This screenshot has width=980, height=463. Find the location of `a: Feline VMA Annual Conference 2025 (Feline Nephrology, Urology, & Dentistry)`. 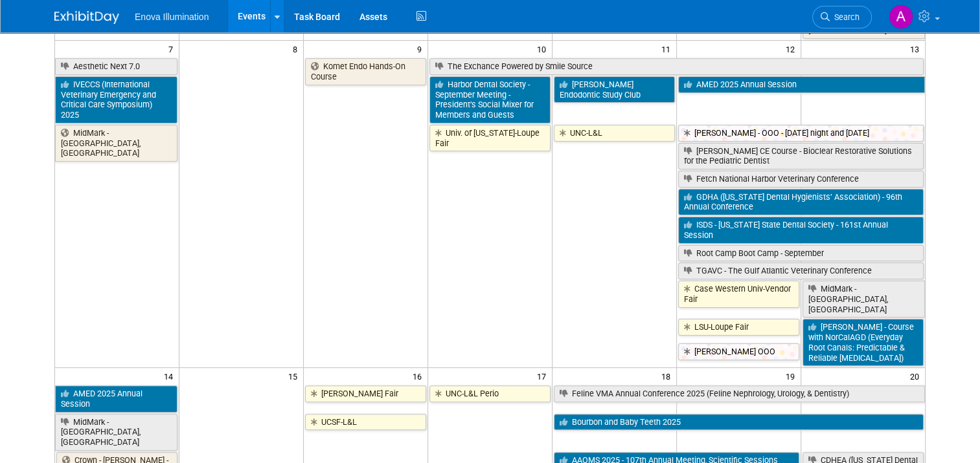

a: Feline VMA Annual Conference 2025 (Feline Nephrology, Urology, & Dentistry) is located at coordinates (739, 394).